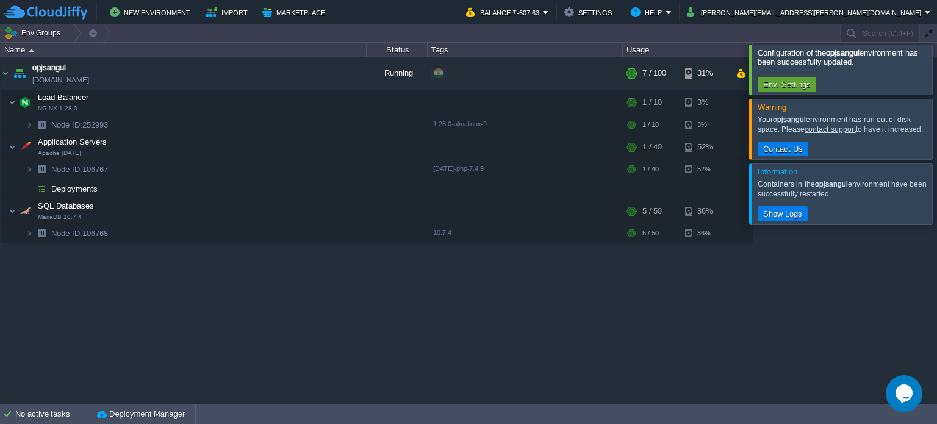  Describe the element at coordinates (63, 97) in the screenshot. I see `span: Load Balancer` at that location.